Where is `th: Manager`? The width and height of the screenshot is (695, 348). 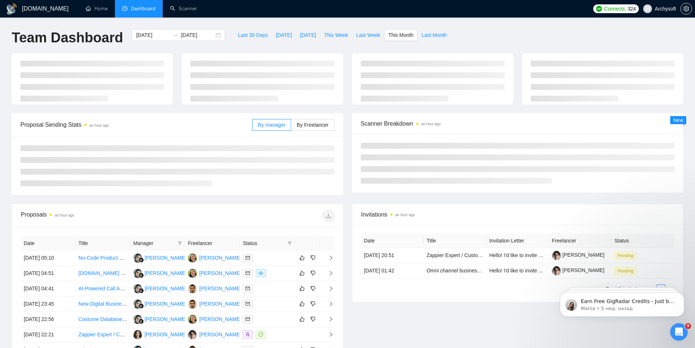 th: Manager is located at coordinates (158, 243).